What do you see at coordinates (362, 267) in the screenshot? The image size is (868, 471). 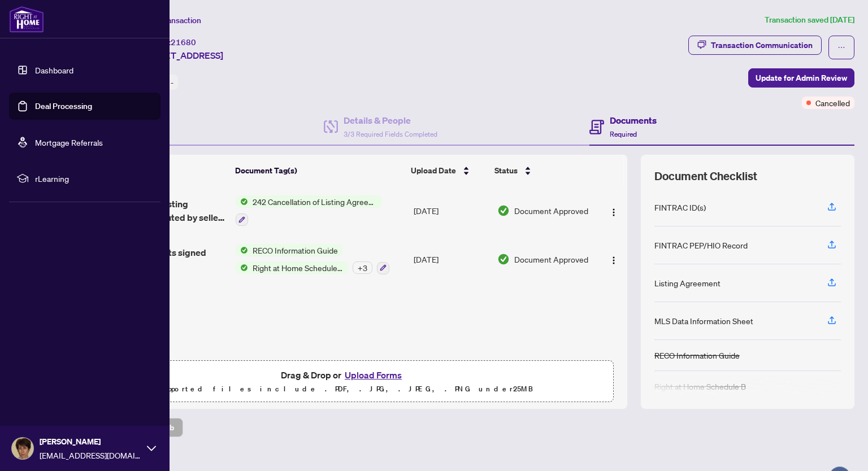 I see `div: + 3` at bounding box center [362, 267].